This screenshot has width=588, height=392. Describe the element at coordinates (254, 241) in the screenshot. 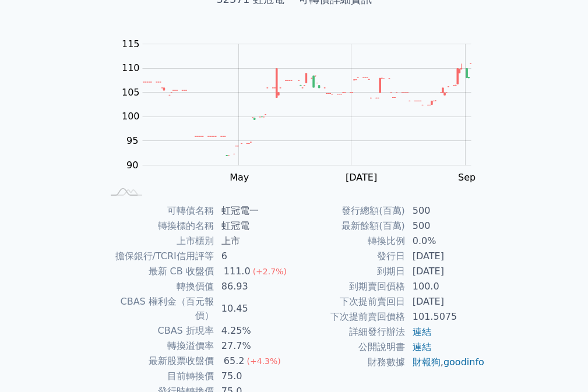

I see `td: 上市` at that location.